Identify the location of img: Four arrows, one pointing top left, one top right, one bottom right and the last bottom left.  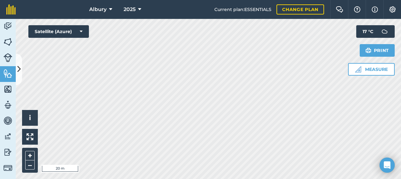
(30, 137).